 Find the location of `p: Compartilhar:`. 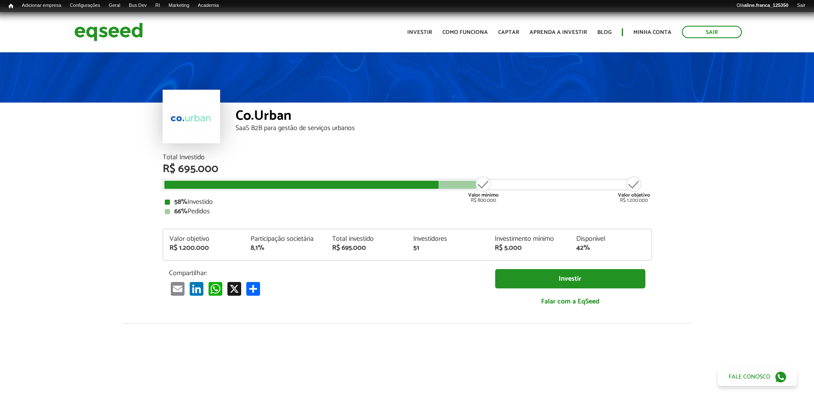

p: Compartilhar: is located at coordinates (326, 273).